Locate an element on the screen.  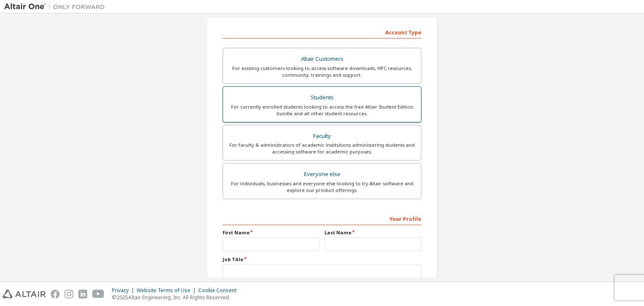
div: Faculty is located at coordinates (322, 136).